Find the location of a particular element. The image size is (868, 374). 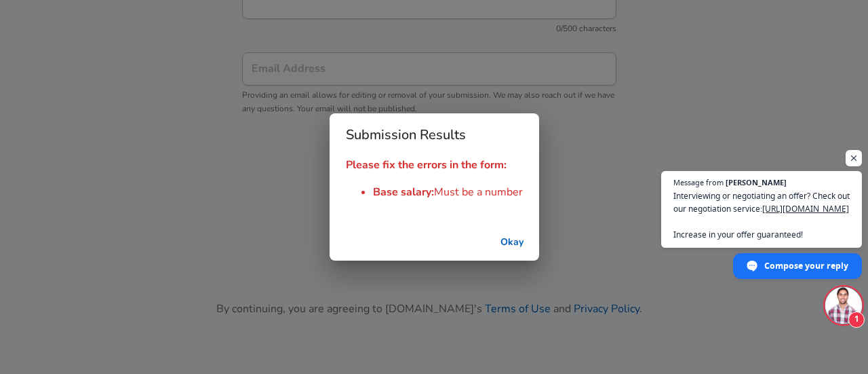

button: successful-submission-button is located at coordinates (512, 243).